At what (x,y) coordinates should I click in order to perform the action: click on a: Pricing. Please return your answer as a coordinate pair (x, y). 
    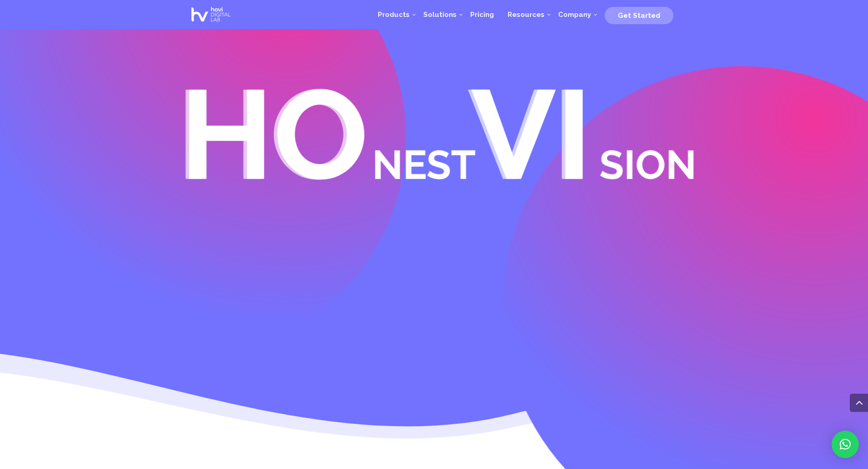
    Looking at the image, I should click on (482, 15).